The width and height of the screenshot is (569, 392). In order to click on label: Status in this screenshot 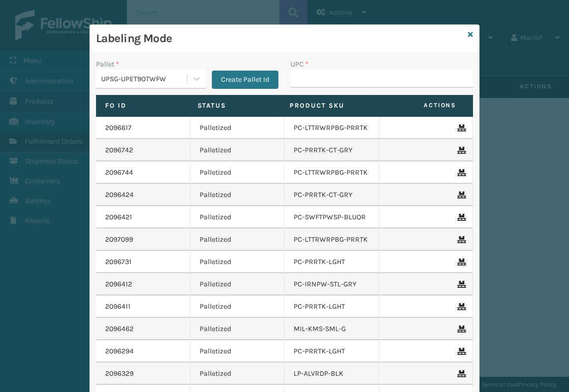, I will do `click(234, 106)`.